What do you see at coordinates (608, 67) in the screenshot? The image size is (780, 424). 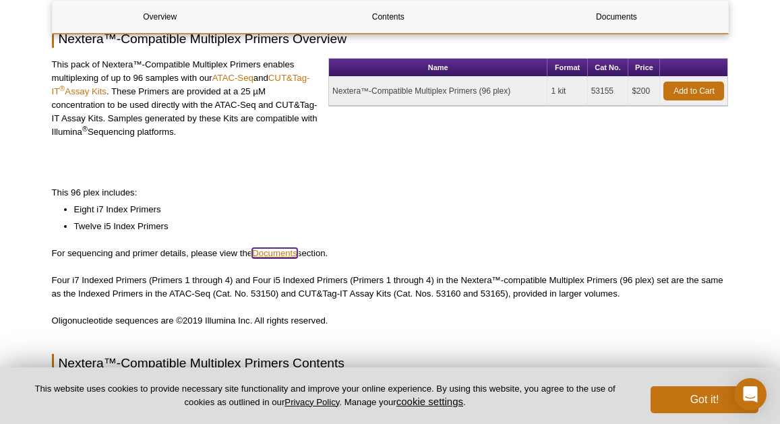 I see `th: Cat No.` at bounding box center [608, 67].